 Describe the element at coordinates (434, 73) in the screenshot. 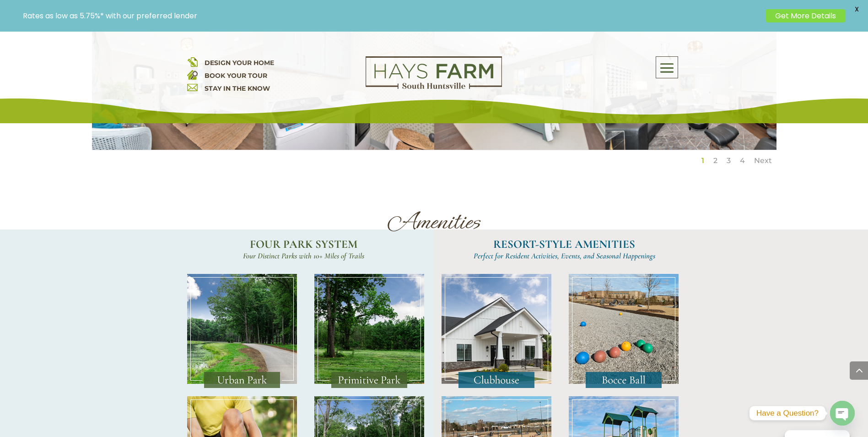

I see `img: Logo` at that location.